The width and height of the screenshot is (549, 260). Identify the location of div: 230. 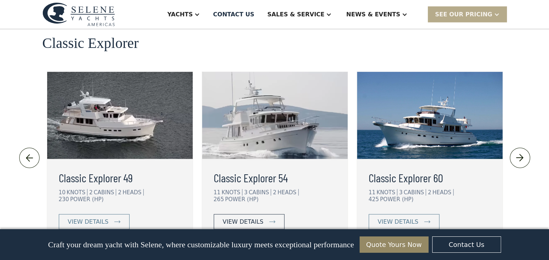
(64, 199).